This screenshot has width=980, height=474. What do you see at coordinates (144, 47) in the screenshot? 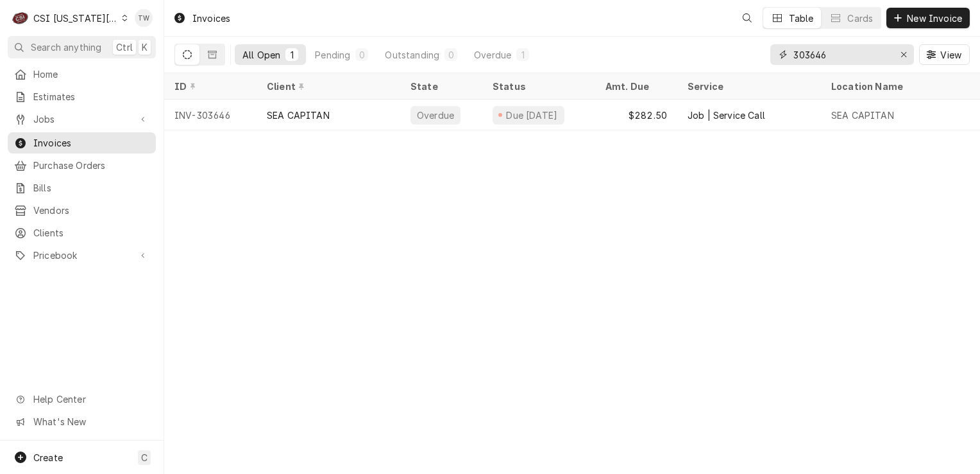
I see `span: K` at bounding box center [144, 47].